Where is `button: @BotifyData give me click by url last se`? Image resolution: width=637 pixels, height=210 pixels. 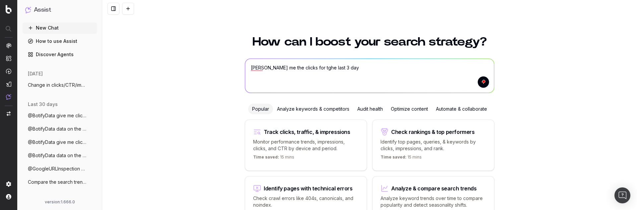
button: @BotifyData give me click by url last se is located at coordinates (60, 115).